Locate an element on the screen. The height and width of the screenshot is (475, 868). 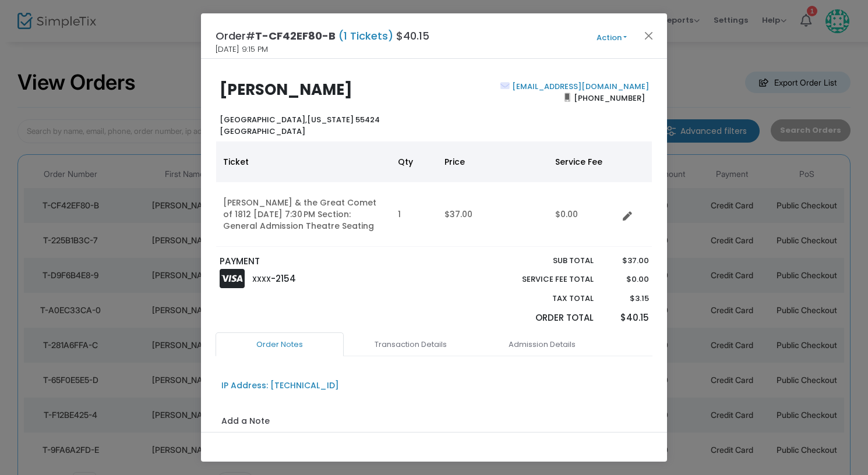
p: $0.00 is located at coordinates (626, 279).